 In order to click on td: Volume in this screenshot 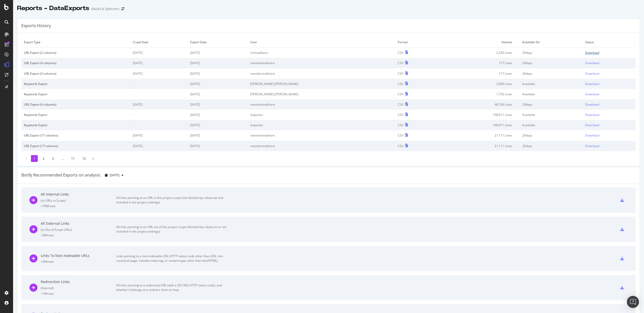, I will do `click(479, 43)`.